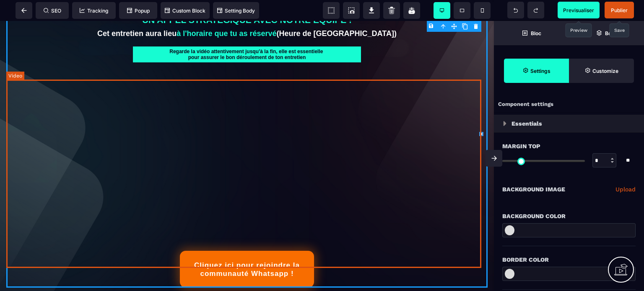 The height and width of the screenshot is (291, 644). Describe the element at coordinates (579, 10) in the screenshot. I see `span: Previsualiser` at that location.